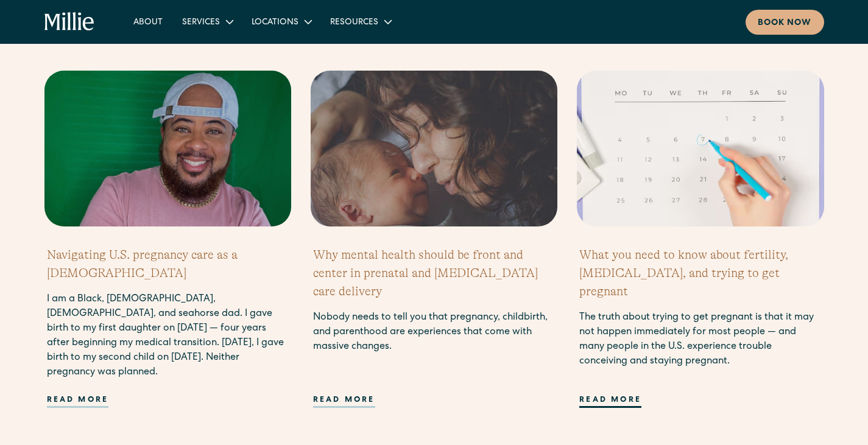 The image size is (868, 445). I want to click on a: Book now, so click(785, 22).